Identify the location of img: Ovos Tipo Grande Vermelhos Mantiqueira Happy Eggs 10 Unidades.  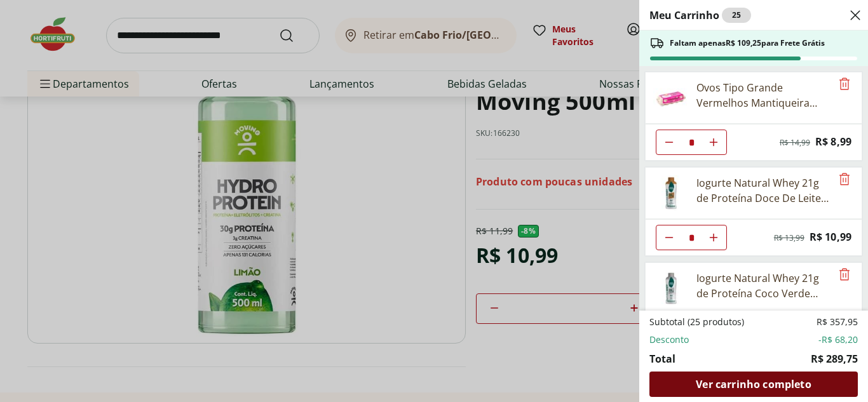
(671, 98).